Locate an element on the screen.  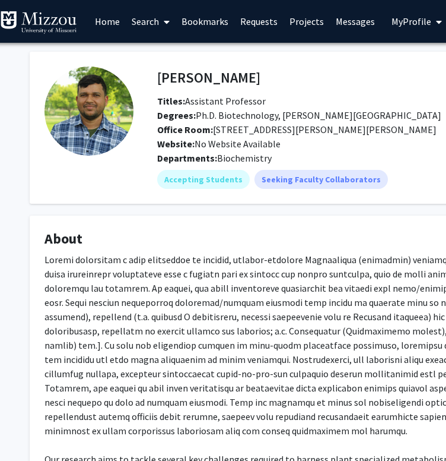
b: Website: is located at coordinates (176, 144).